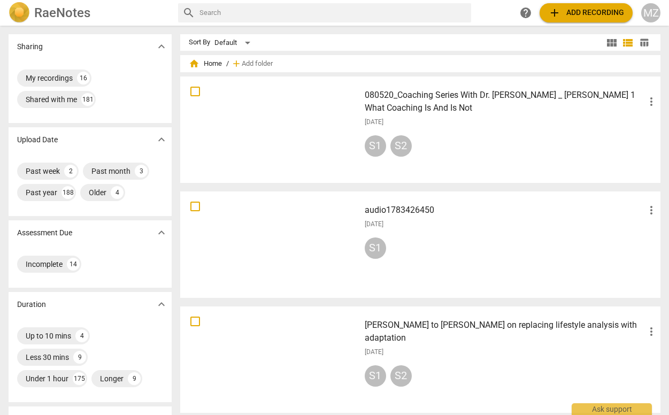 This screenshot has height=415, width=669. Describe the element at coordinates (73, 264) in the screenshot. I see `div: 14` at that location.